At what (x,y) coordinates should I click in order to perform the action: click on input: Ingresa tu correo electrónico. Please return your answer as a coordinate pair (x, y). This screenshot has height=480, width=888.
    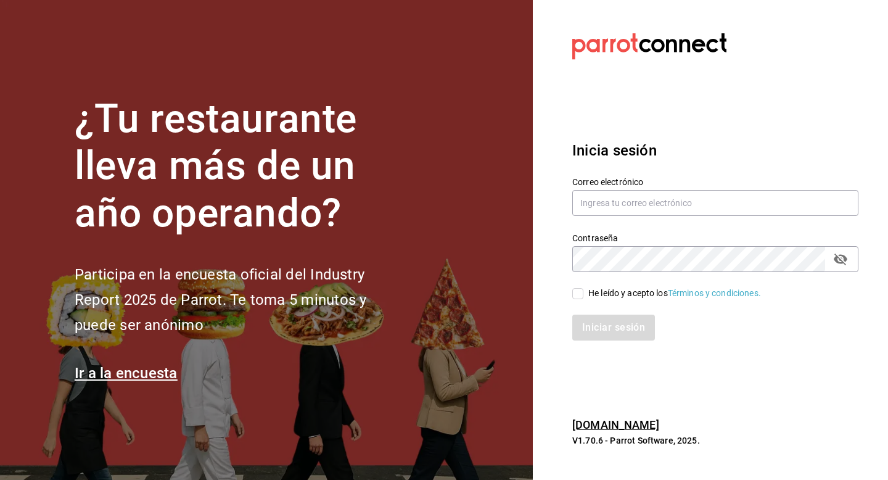
    Looking at the image, I should click on (716, 203).